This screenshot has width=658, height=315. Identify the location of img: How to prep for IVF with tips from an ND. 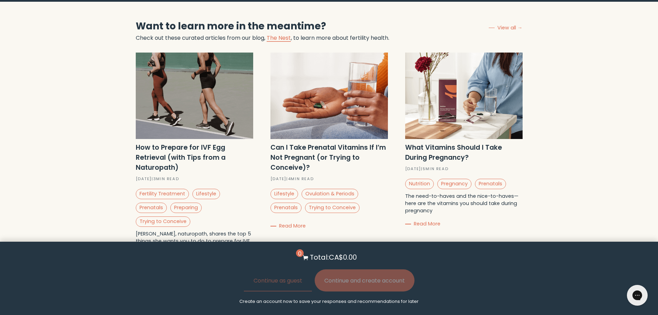
(195, 96).